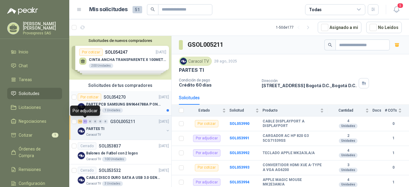 This screenshot has height=187, width=409. Describe the element at coordinates (218, 80) in the screenshot. I see `p: Condición de pago` at that location.